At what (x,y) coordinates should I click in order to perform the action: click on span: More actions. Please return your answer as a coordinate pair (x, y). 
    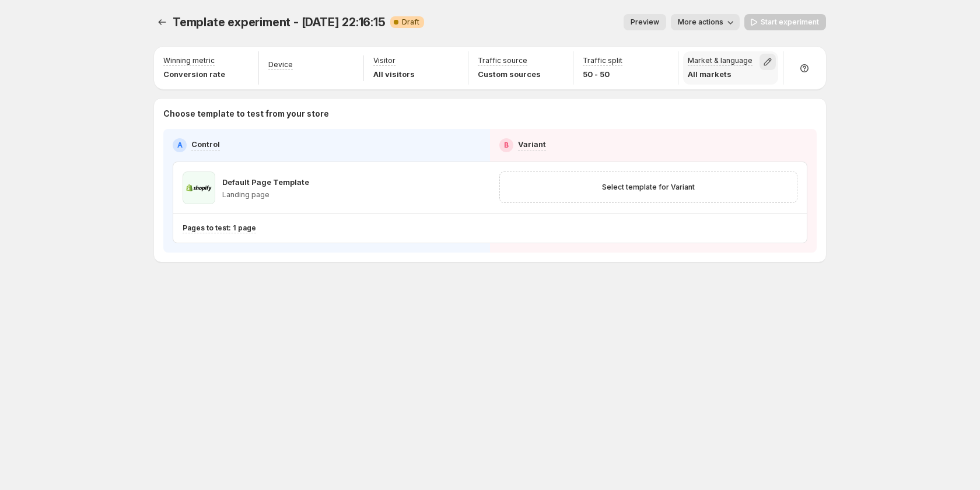
    Looking at the image, I should click on (700, 22).